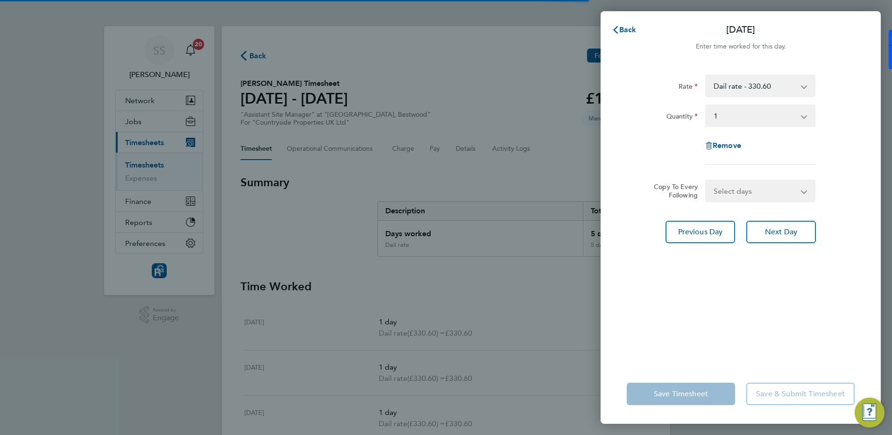 This screenshot has width=892, height=435. What do you see at coordinates (869, 413) in the screenshot?
I see `button: Engage Resource Center` at bounding box center [869, 413].